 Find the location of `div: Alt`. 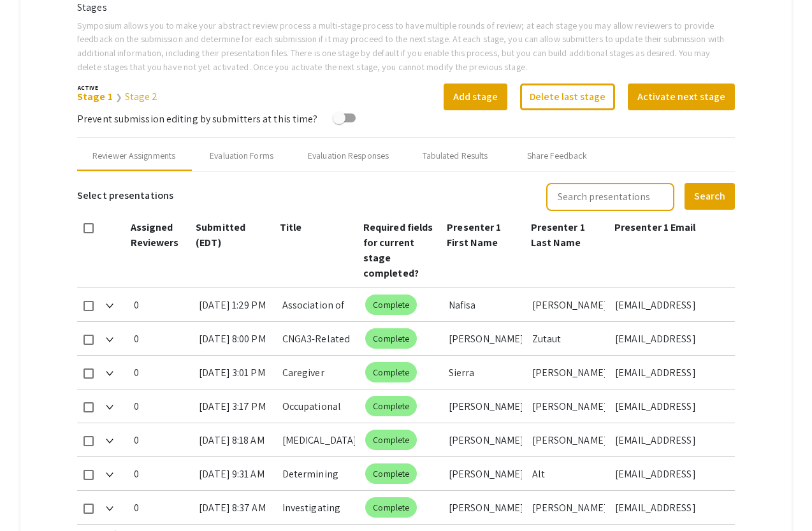

div: Alt is located at coordinates (569, 474).